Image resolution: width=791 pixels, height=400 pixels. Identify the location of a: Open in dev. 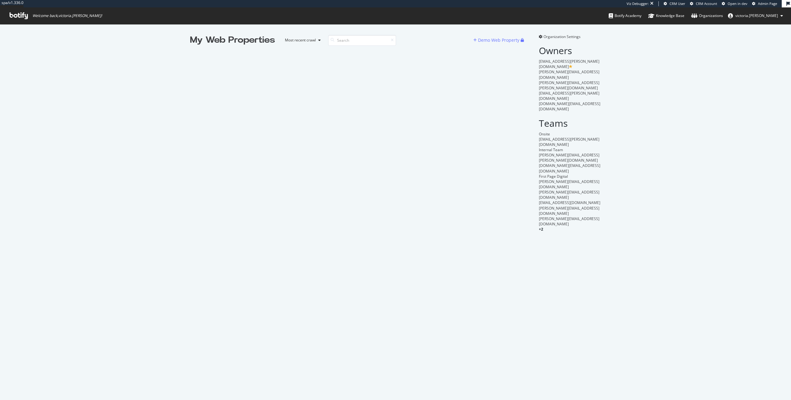
(735, 4).